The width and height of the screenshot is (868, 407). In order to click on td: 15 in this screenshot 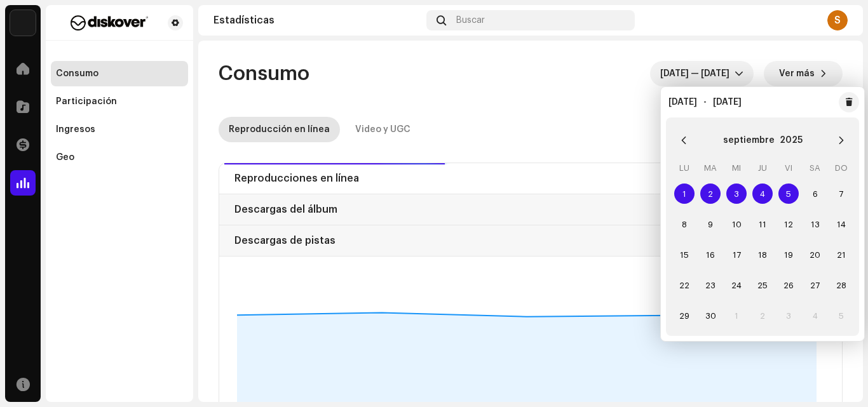, I will do `click(683, 254)`.